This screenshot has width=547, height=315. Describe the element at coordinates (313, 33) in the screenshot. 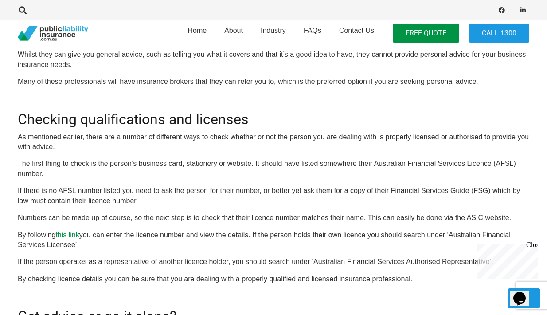

I see `a: FAQs` at that location.